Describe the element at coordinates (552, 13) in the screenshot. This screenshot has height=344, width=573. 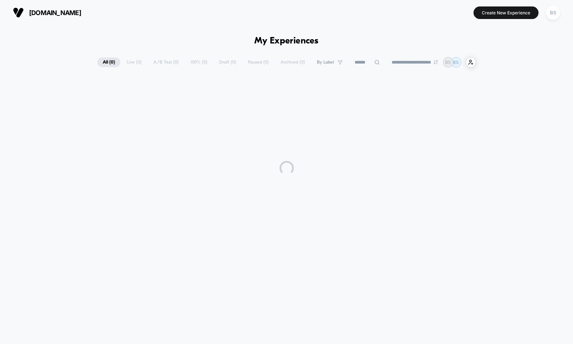
I see `button: BS` at that location.